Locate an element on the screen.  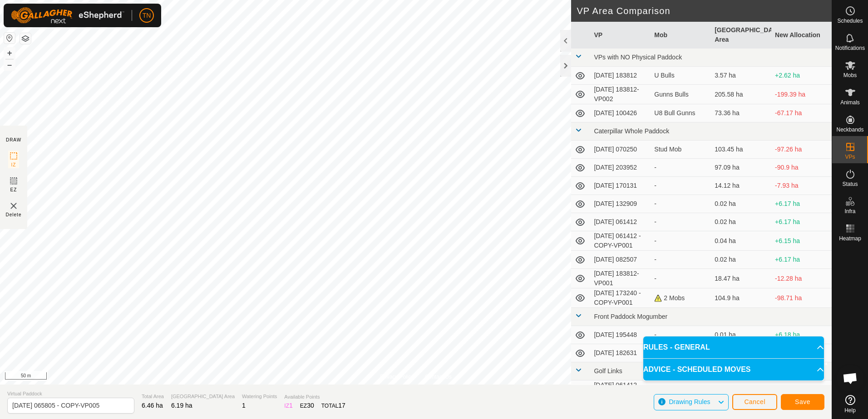
span: ADVICE - SCHEDULED MOVES is located at coordinates (697, 370).